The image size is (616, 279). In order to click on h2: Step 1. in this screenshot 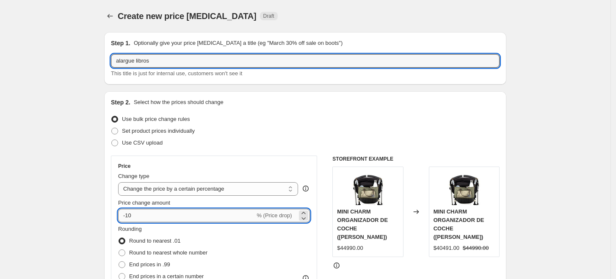, I will do `click(121, 43)`.